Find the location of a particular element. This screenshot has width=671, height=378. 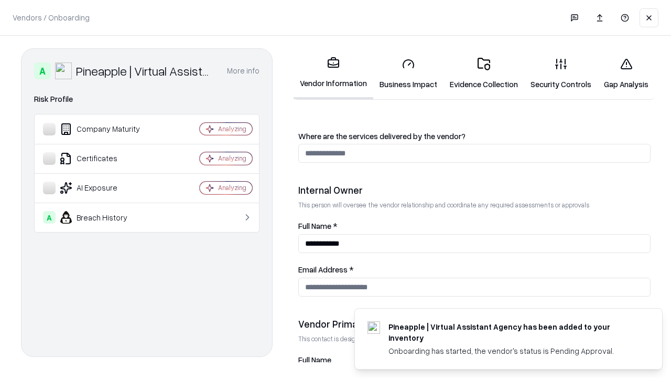

div: Pineapple | Virtual Assistant Agency is located at coordinates (145, 71).